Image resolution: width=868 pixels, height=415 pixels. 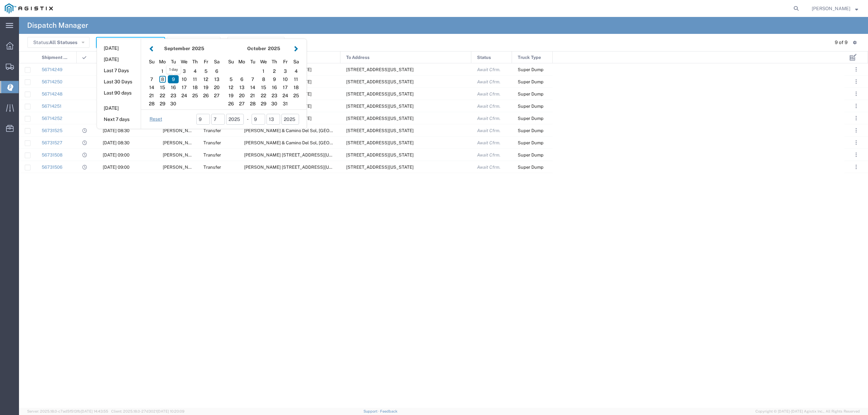 What do you see at coordinates (152, 96) in the screenshot?
I see `div: 21` at bounding box center [152, 96].